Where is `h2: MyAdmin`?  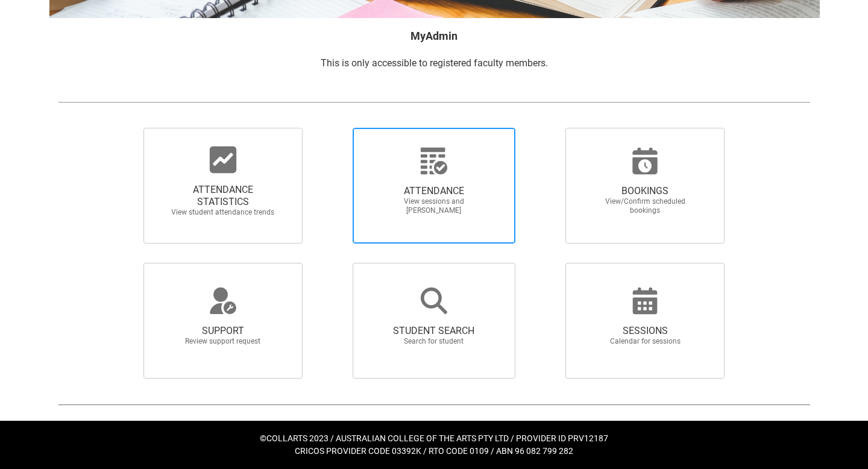 h2: MyAdmin is located at coordinates (434, 36).